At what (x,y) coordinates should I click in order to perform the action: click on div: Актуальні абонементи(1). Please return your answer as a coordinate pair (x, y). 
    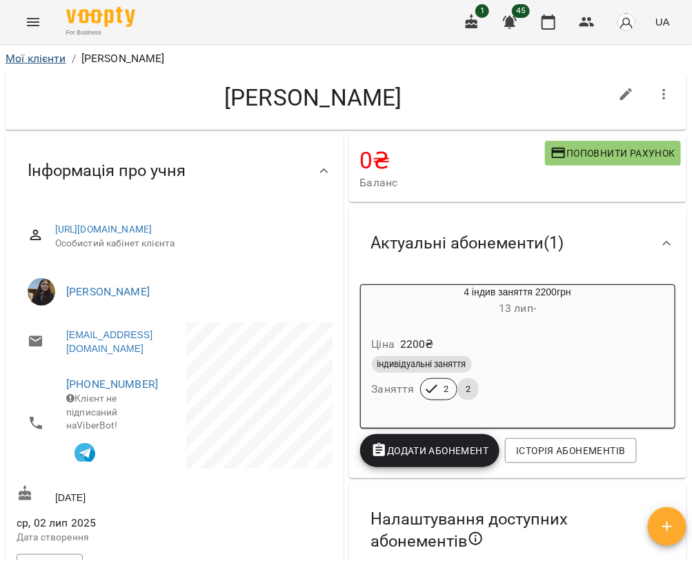
    Looking at the image, I should click on (518, 243).